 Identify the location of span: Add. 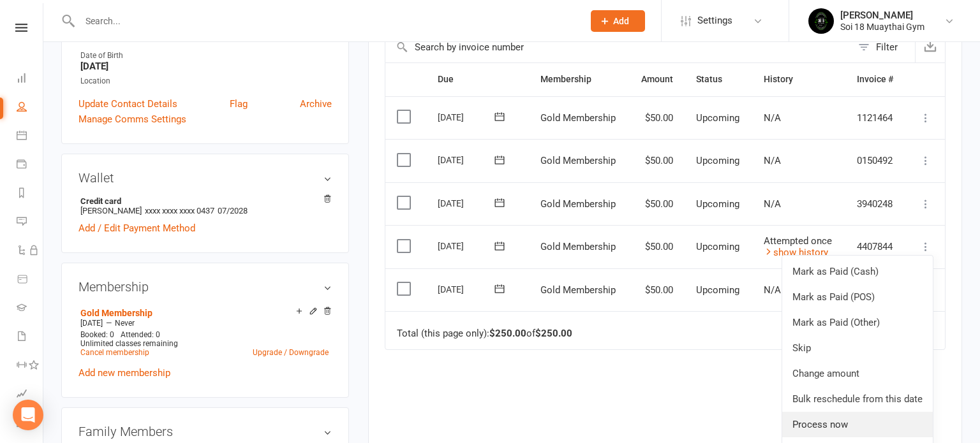
(621, 21).